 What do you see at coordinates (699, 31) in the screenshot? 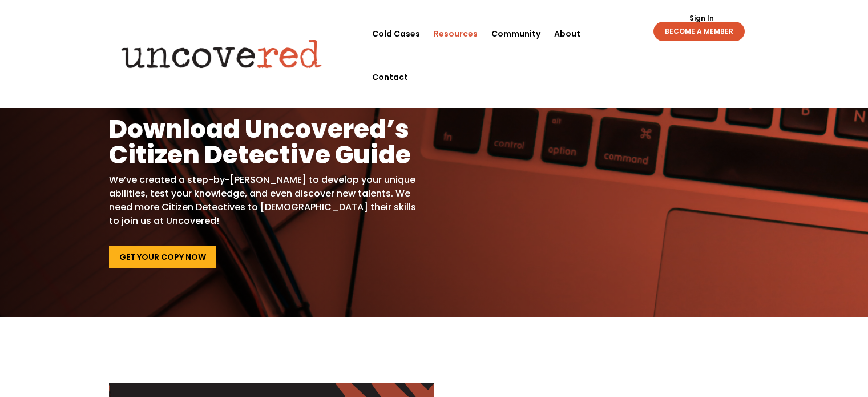
I see `a: BECOME A MEMBER` at bounding box center [699, 31].